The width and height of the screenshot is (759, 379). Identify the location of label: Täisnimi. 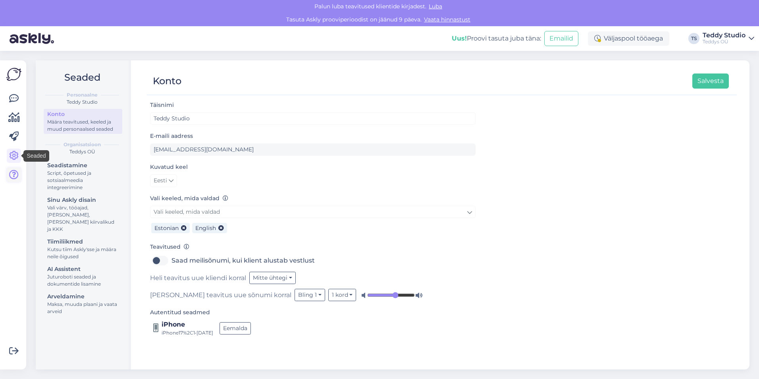
(162, 105).